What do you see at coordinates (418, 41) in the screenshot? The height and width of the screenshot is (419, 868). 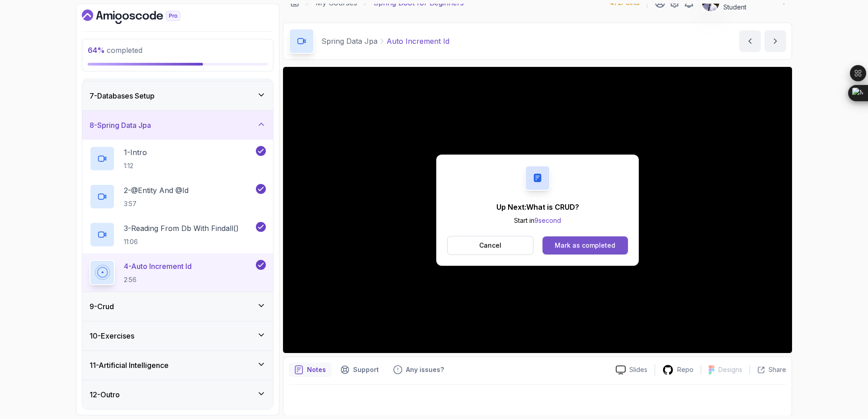 I see `p: Auto Increment Id` at bounding box center [418, 41].